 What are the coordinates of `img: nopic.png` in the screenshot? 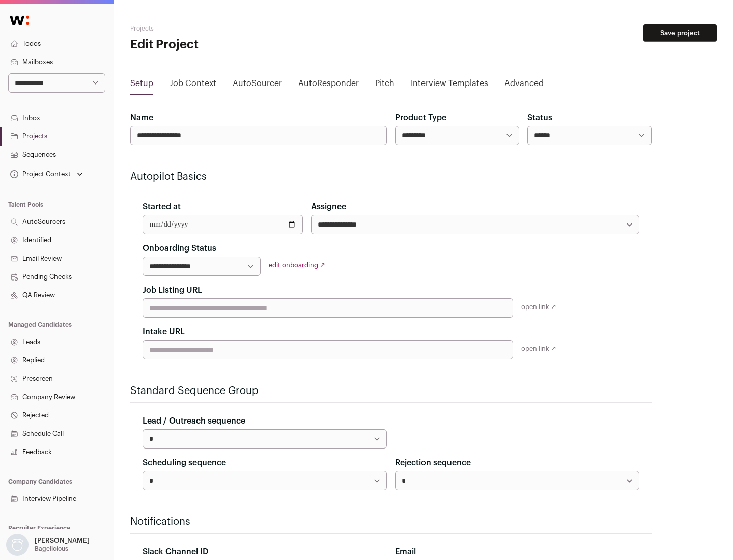 It's located at (17, 545).